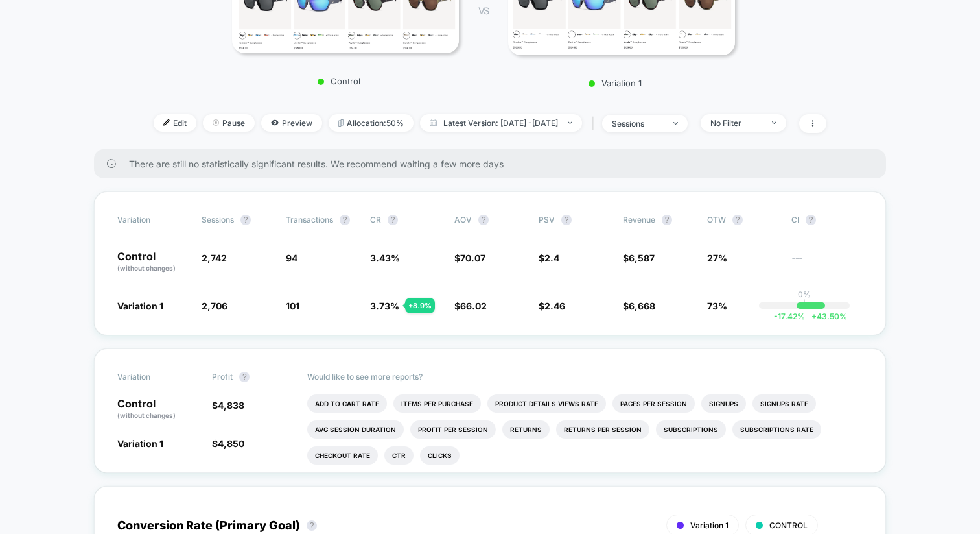  I want to click on li: Items Per Purchase, so click(437, 404).